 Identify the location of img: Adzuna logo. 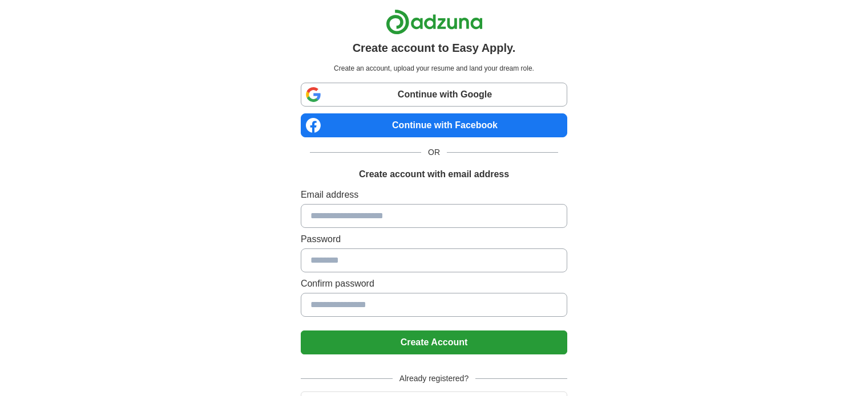
(434, 22).